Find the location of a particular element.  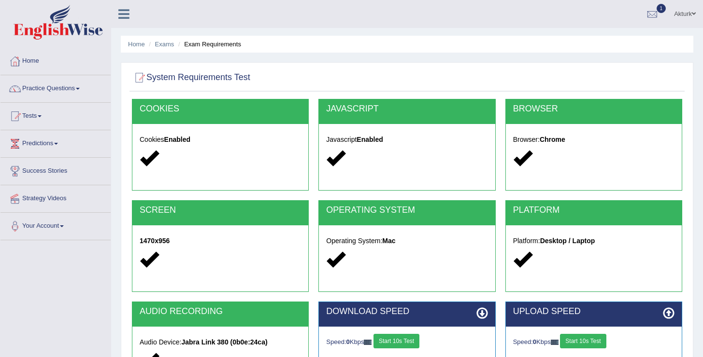

a: Practice Questions is located at coordinates (56, 87).